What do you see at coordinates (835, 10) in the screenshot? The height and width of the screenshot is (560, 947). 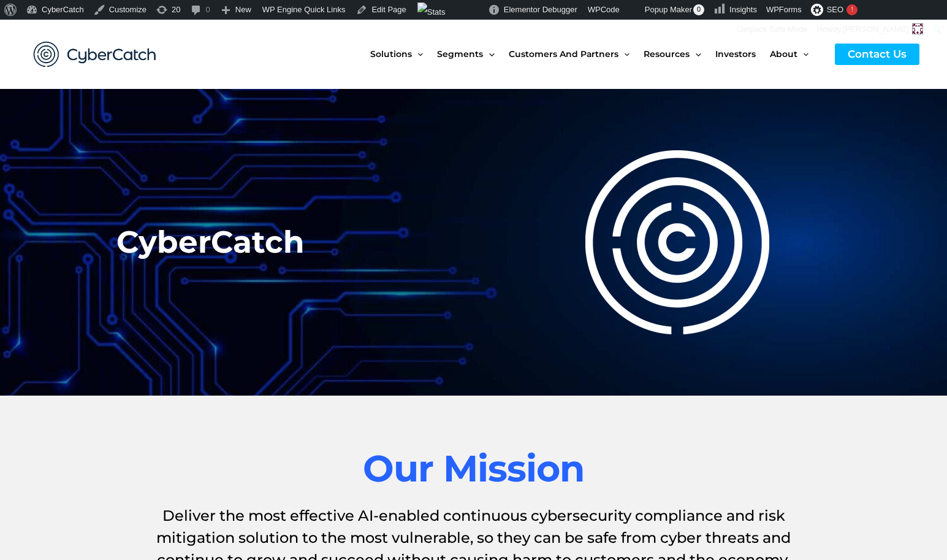 I see `span: SEO` at bounding box center [835, 10].